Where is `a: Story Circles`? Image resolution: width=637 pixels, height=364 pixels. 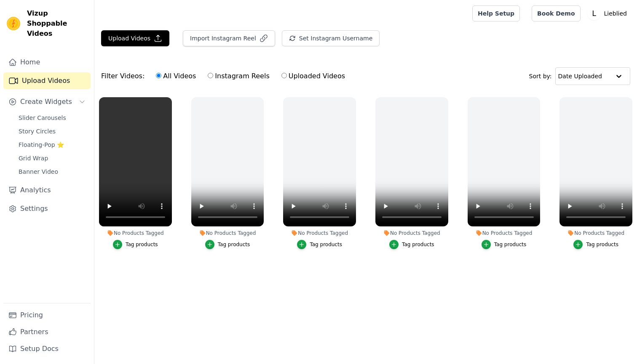
a: Story Circles is located at coordinates (52, 132).